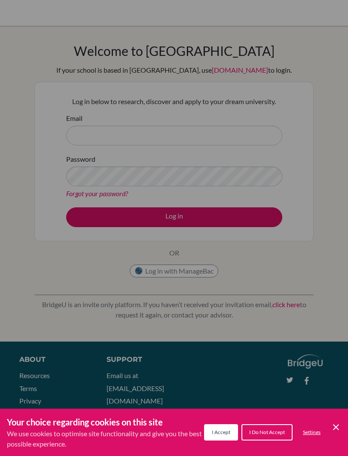 The image size is (348, 456). What do you see at coordinates (221, 432) in the screenshot?
I see `button: I Accept` at bounding box center [221, 432].